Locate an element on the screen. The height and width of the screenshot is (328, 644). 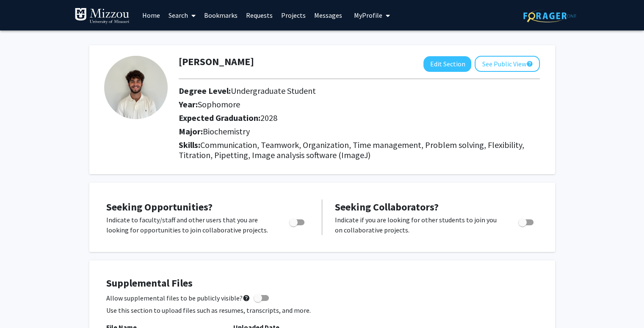
a: Projects is located at coordinates (293, 15).